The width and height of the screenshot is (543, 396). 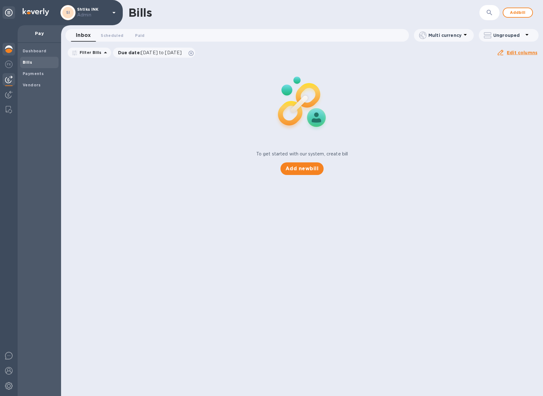 What do you see at coordinates (112, 35) in the screenshot?
I see `span: Scheduled` at bounding box center [112, 35].